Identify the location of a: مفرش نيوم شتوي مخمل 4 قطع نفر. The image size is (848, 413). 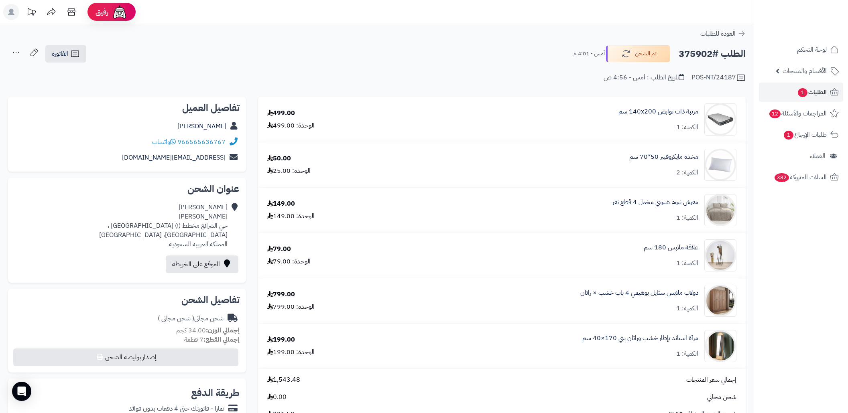
(655, 202).